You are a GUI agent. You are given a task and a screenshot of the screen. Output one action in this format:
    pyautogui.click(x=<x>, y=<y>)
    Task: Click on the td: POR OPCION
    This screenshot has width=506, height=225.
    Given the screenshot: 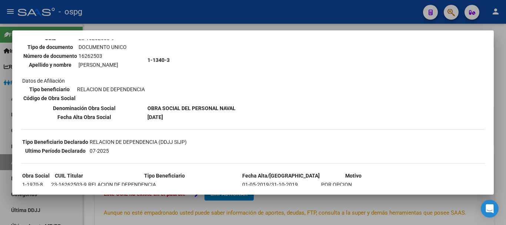 What is the action you would take?
    pyautogui.click(x=353, y=184)
    